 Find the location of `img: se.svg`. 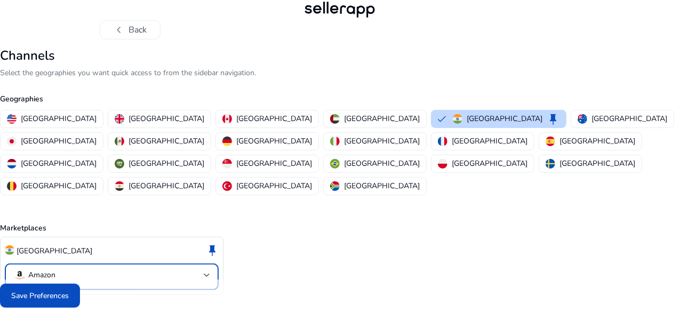

img: se.svg is located at coordinates (550, 164).